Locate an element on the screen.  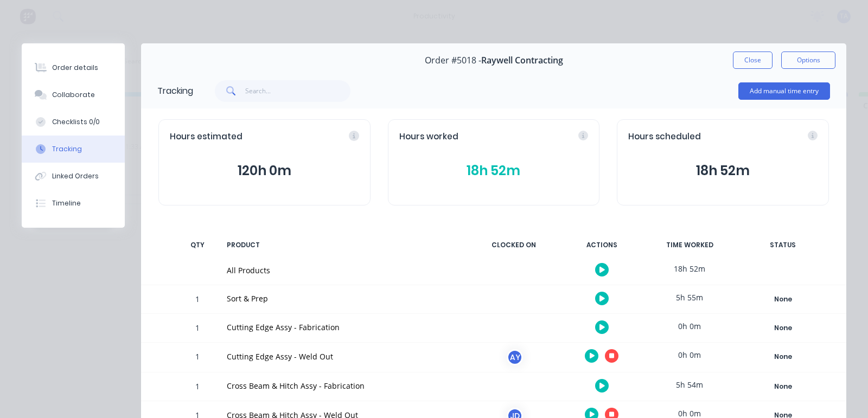
div: AY is located at coordinates (515, 357).